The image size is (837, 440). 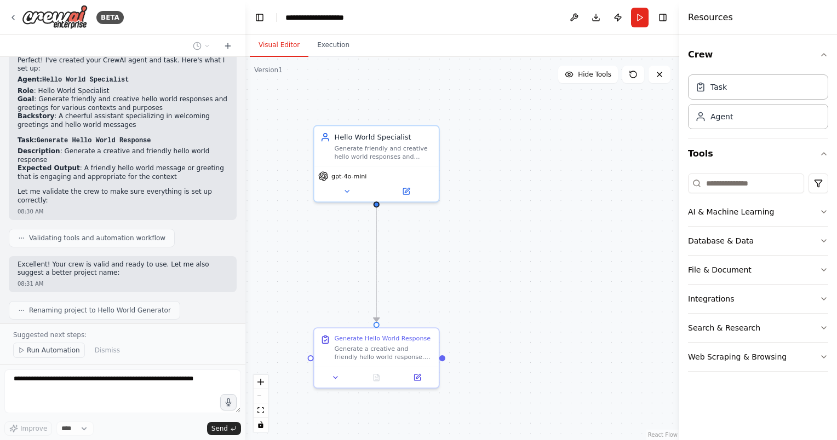 What do you see at coordinates (268, 70) in the screenshot?
I see `div: Version 1` at bounding box center [268, 70].